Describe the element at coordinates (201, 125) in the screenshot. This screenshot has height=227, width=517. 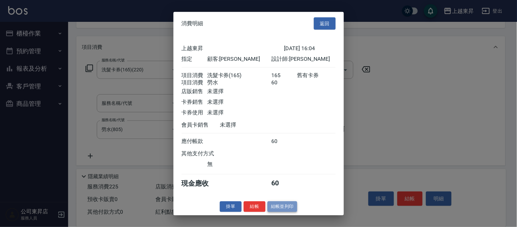
I see `div: 會員卡銷售` at that location.